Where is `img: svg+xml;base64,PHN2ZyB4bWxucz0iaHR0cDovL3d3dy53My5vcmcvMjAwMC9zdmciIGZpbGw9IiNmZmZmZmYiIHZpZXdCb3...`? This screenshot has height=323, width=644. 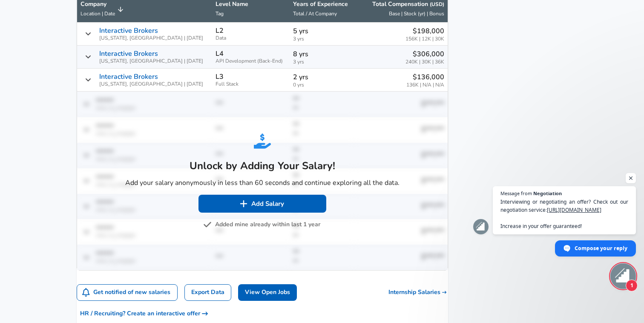 img: svg+xml;base64,PHN2ZyB4bWxucz0iaHR0cDovL3d3dy53My5vcmcvMjAwMC9zdmciIGZpbGw9IiNmZmZmZmYiIHZpZXdCb3... is located at coordinates (244, 204).